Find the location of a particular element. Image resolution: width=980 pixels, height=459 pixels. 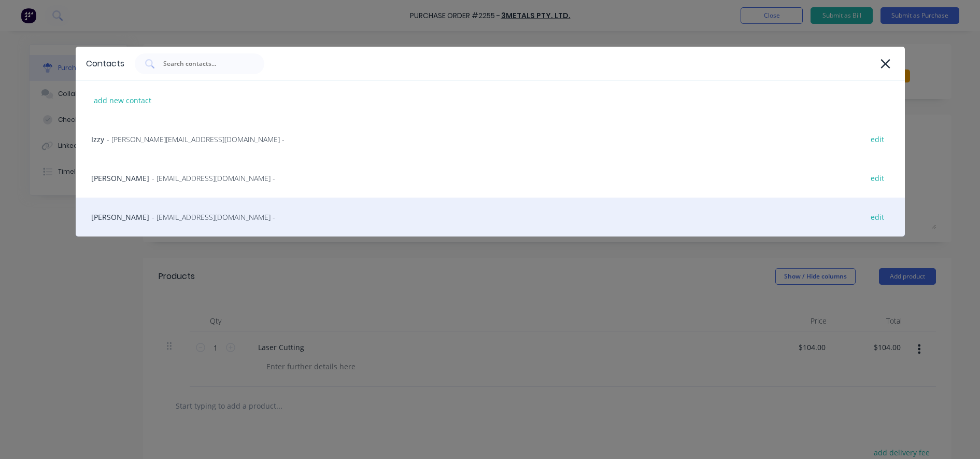

div: Contacts is located at coordinates (105, 64).